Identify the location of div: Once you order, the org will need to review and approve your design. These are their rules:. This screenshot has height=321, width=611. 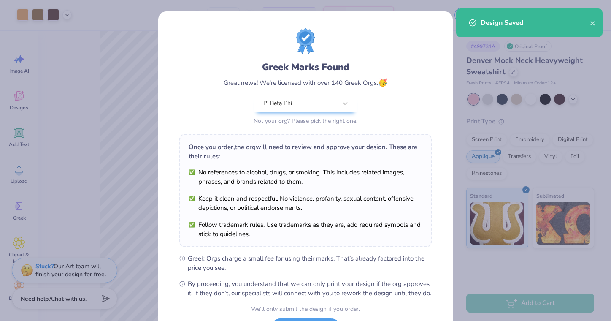
(305, 151).